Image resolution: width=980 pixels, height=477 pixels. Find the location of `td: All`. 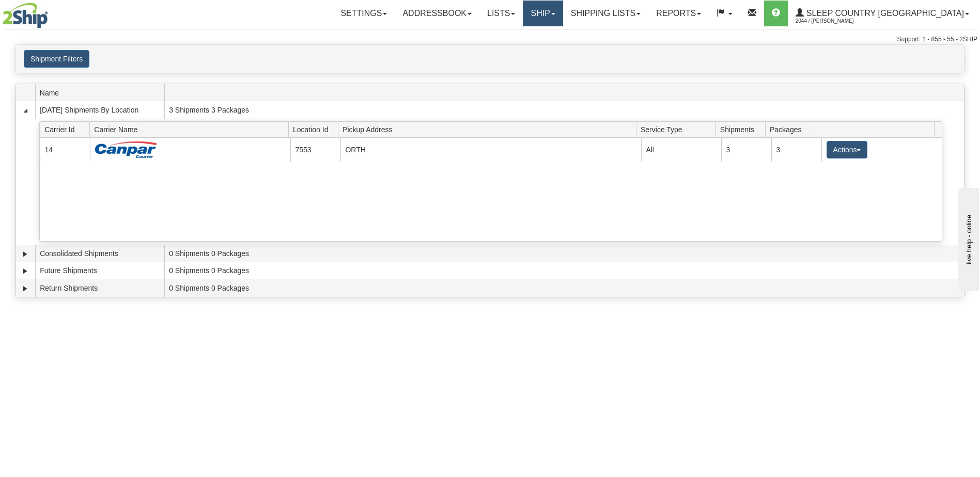

td: All is located at coordinates (681, 149).